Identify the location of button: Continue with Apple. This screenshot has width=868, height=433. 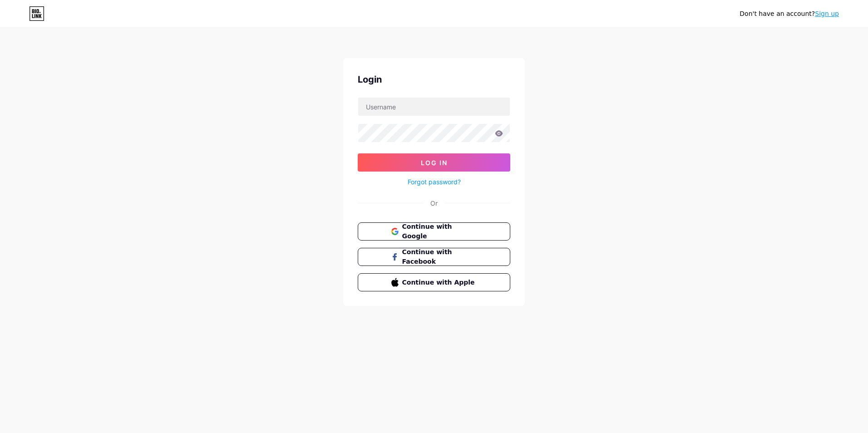
(434, 282).